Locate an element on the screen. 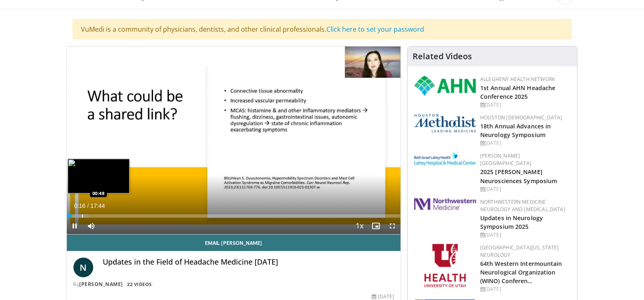 This screenshot has width=644, height=300. button: Pause is located at coordinates (75, 226).